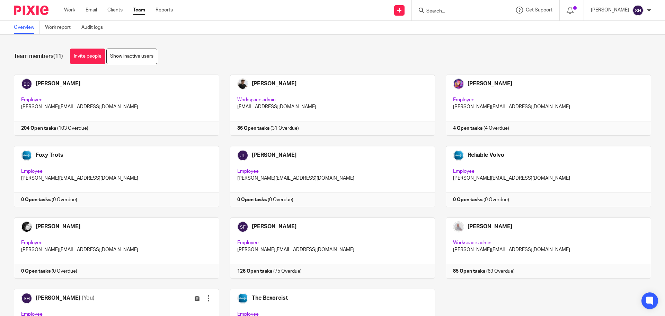 Image resolution: width=665 pixels, height=316 pixels. I want to click on img: svg%3E, so click(638, 10).